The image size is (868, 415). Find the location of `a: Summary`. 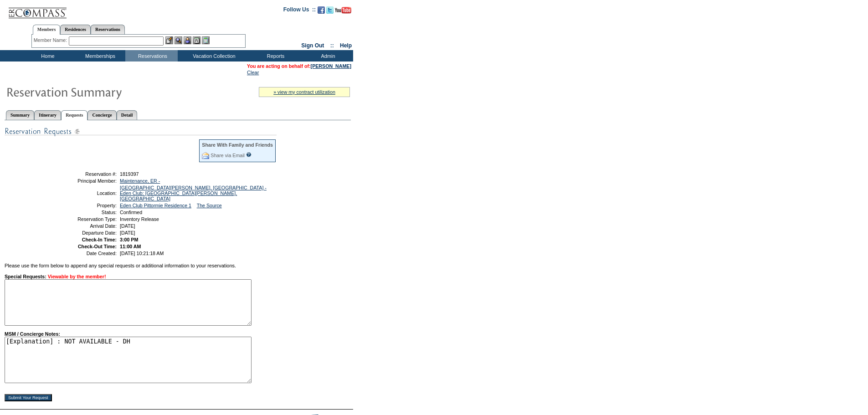

a: Summary is located at coordinates (20, 115).